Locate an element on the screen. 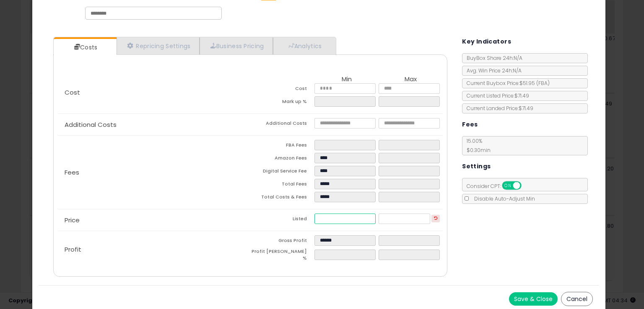  p: Profit is located at coordinates (154, 250).